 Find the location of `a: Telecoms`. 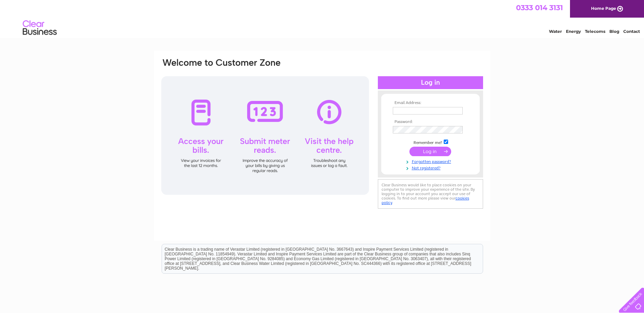

a: Telecoms is located at coordinates (595, 31).